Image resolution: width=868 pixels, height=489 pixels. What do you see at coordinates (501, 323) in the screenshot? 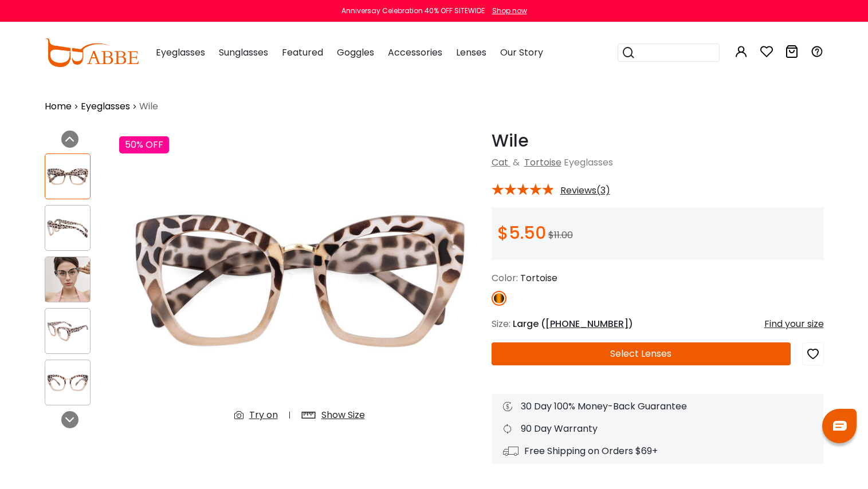
I see `span: Size:` at bounding box center [501, 323].